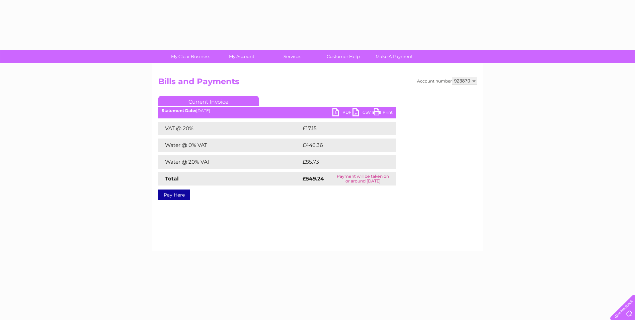 The image size is (635, 320). Describe the element at coordinates (230, 162) in the screenshot. I see `td: Water @ 20% VAT` at that location.